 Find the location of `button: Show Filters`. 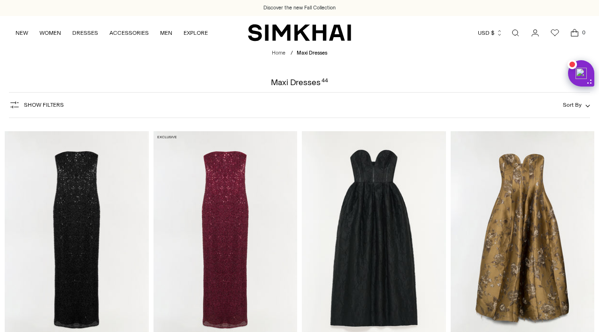

button: Show Filters is located at coordinates (36, 105).